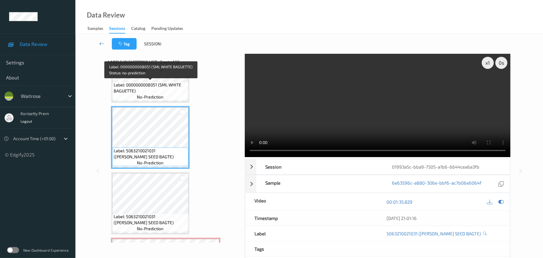  I want to click on a: Sessions, so click(120, 29).